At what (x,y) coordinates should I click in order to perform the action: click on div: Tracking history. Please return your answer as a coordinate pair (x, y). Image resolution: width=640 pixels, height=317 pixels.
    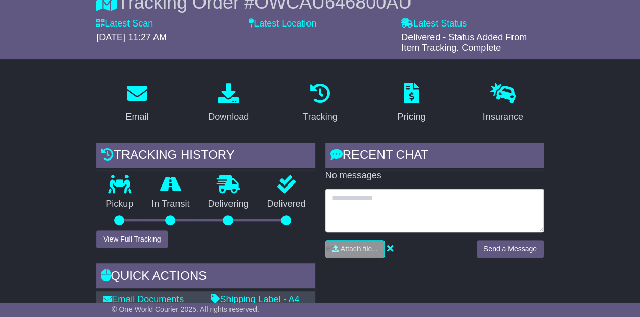
    Looking at the image, I should click on (205, 156).